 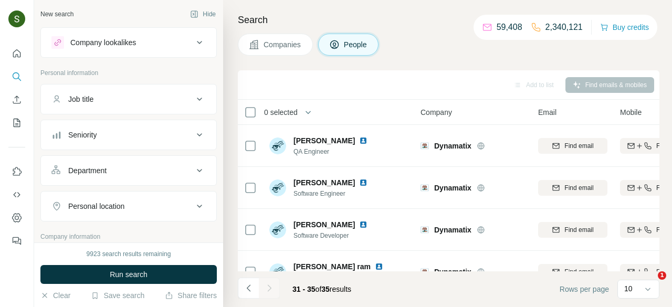 What do you see at coordinates (129, 237) in the screenshot?
I see `p: Company information` at bounding box center [129, 237].